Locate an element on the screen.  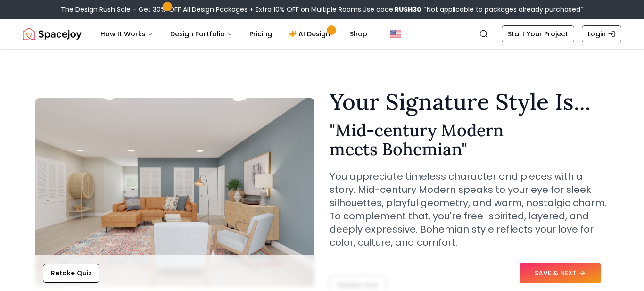
h2: " Mid-century Modern meets Bohemian " is located at coordinates (469, 140).